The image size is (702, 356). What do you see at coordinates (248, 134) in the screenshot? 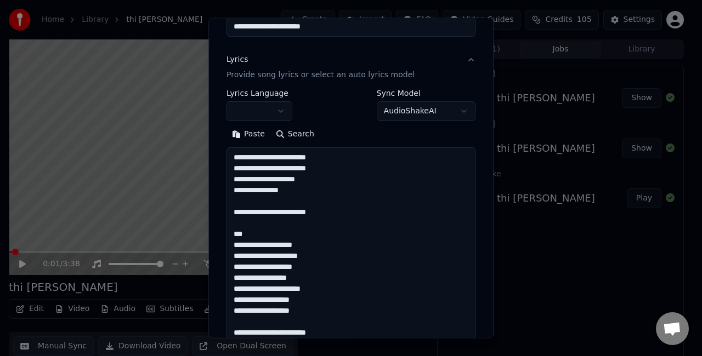
I see `button: Paste` at bounding box center [248, 134].